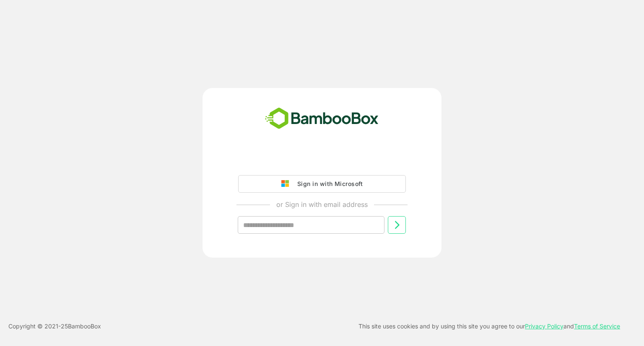 This screenshot has height=346, width=644. I want to click on img: bamboobox, so click(322, 118).